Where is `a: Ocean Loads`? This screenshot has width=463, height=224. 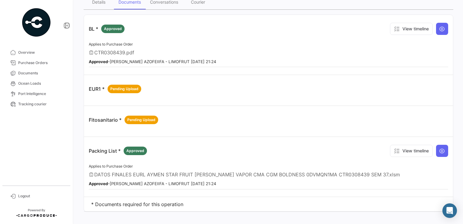
a: Ocean Loads is located at coordinates (36, 83).